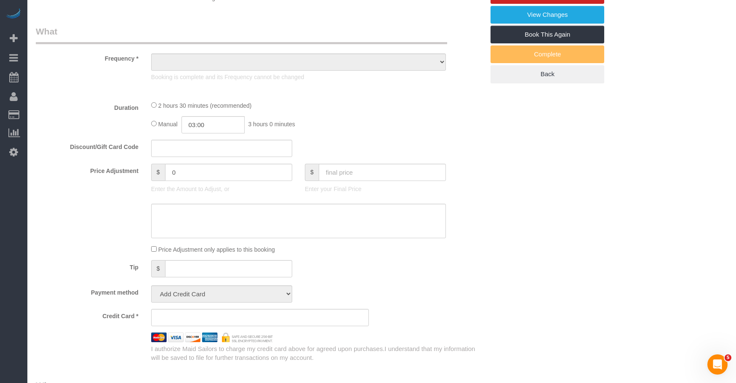 The width and height of the screenshot is (736, 383). What do you see at coordinates (548, 15) in the screenshot?
I see `a: View Changes` at bounding box center [548, 15].